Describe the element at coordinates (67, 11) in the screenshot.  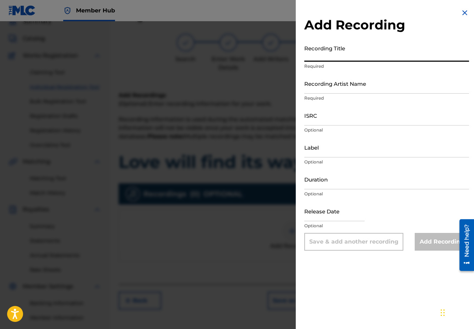
I see `img: Top Rightsholder` at that location.